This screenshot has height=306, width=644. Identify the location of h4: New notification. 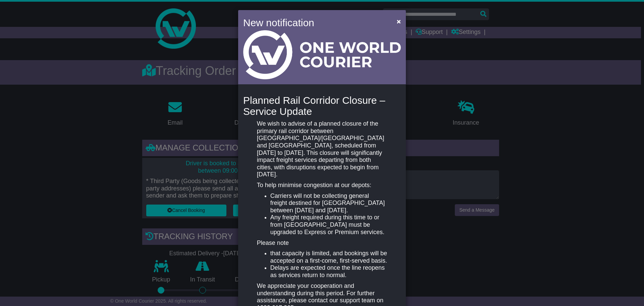
(315, 23).